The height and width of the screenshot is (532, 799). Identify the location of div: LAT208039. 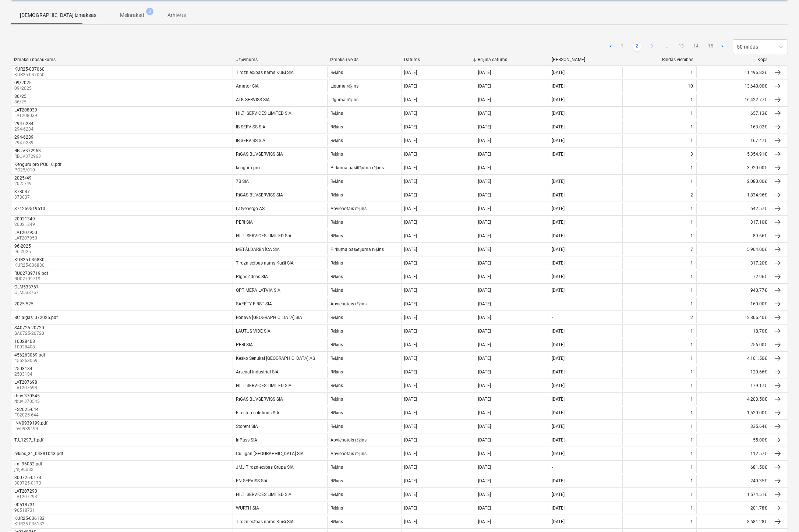
(25, 110).